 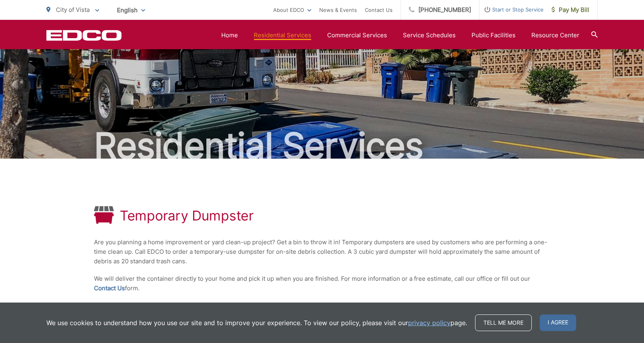 What do you see at coordinates (338, 10) in the screenshot?
I see `a: News & Events` at bounding box center [338, 10].